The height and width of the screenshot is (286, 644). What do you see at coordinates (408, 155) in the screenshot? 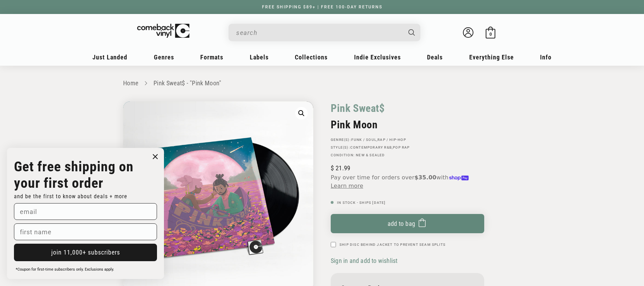
I see `p: Condition: New & Sealed` at bounding box center [408, 155].